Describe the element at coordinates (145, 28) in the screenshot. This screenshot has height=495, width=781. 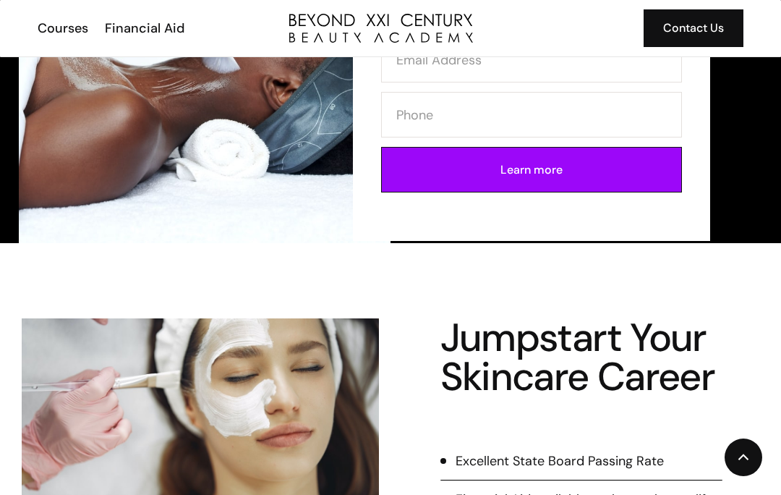
I see `div: Financial Aid` at that location.